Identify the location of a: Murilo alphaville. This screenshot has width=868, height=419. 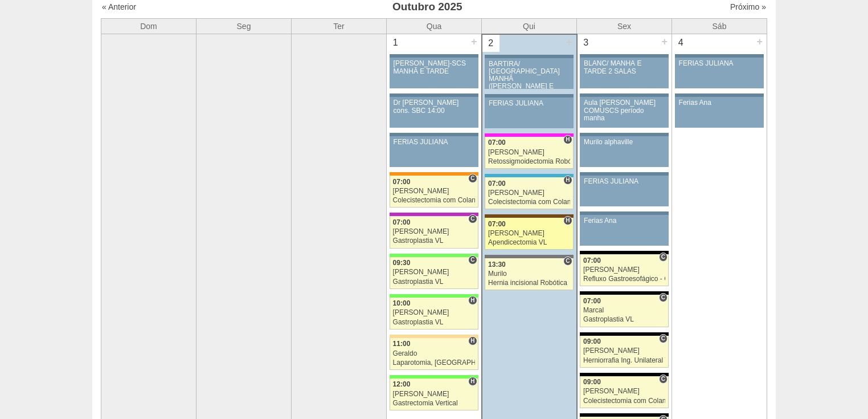
(624, 151).